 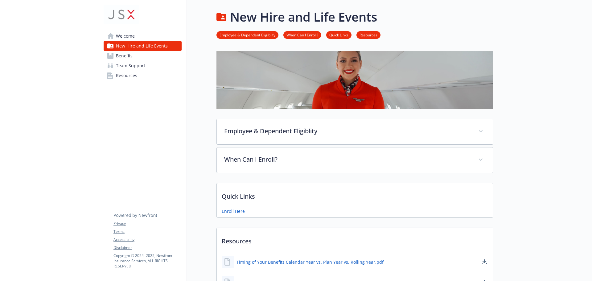 I want to click on span: Welcome, so click(x=125, y=36).